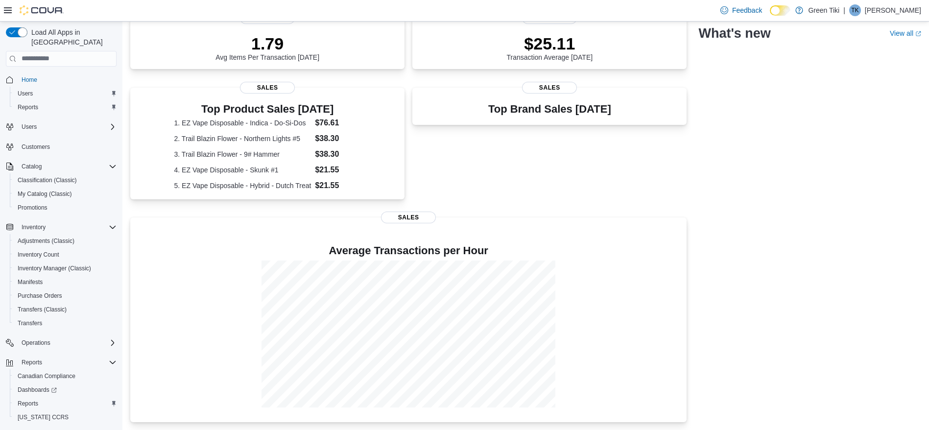 Image resolution: width=929 pixels, height=430 pixels. I want to click on span: Promotions, so click(32, 208).